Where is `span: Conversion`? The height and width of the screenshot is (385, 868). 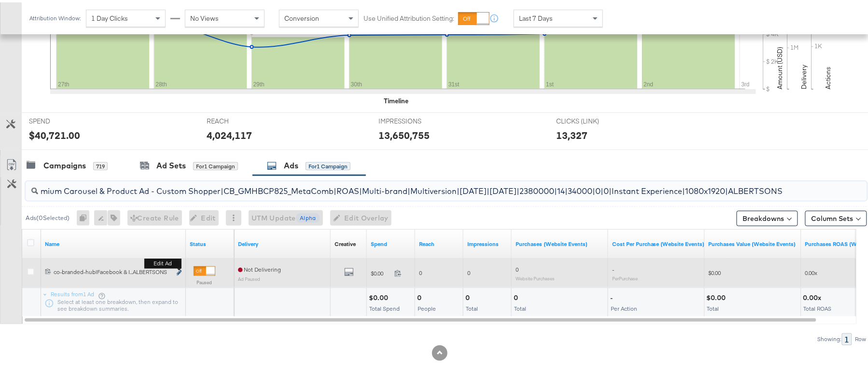
span: Conversion is located at coordinates (302, 16).